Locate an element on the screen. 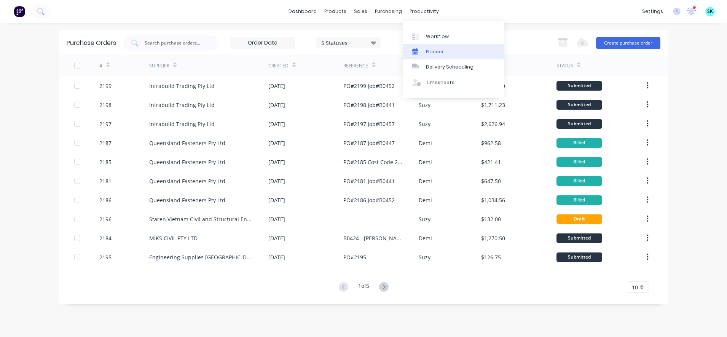  button: Create purchase order is located at coordinates (628, 43).